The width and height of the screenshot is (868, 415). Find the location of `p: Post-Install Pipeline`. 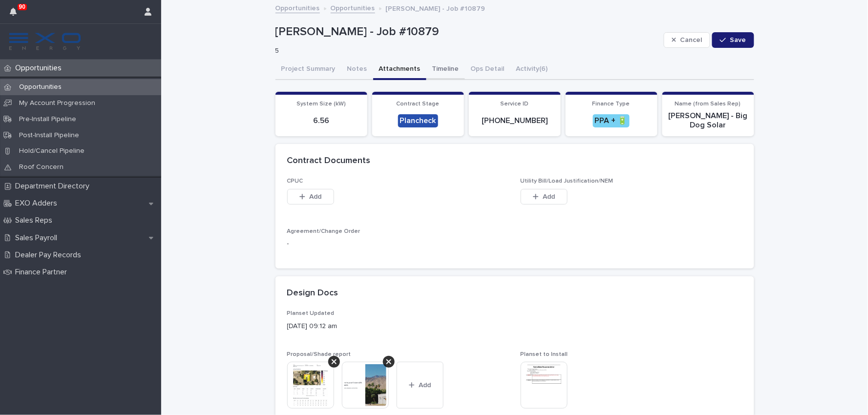

p: Post-Install Pipeline is located at coordinates (49, 135).